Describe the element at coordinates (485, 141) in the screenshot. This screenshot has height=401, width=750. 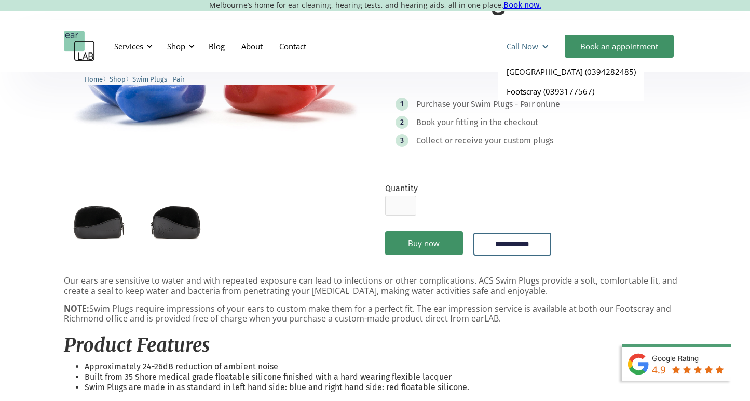
I see `div: Collect or receive your custom plugs` at that location.